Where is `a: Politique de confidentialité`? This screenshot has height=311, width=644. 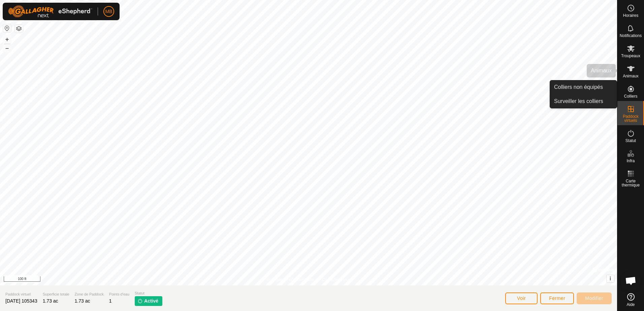
a: Politique de confidentialité is located at coordinates (290, 280).